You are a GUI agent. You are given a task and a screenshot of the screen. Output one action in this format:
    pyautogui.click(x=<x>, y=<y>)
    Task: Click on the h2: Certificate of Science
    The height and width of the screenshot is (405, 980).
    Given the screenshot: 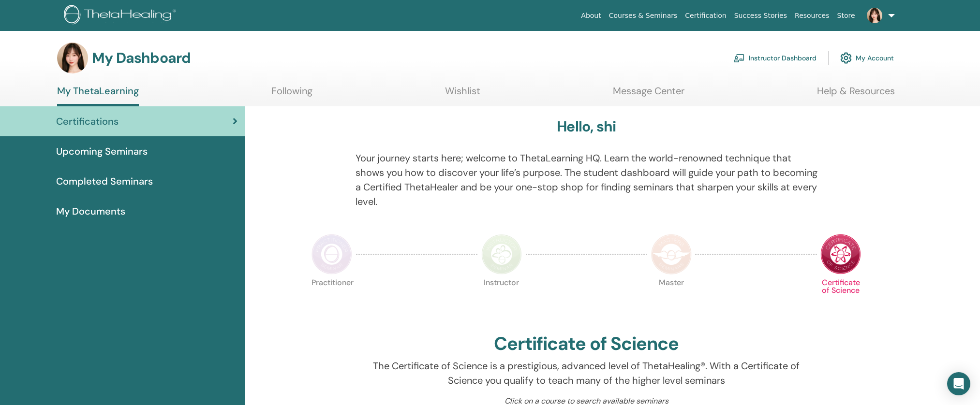 What is the action you would take?
    pyautogui.click(x=586, y=344)
    